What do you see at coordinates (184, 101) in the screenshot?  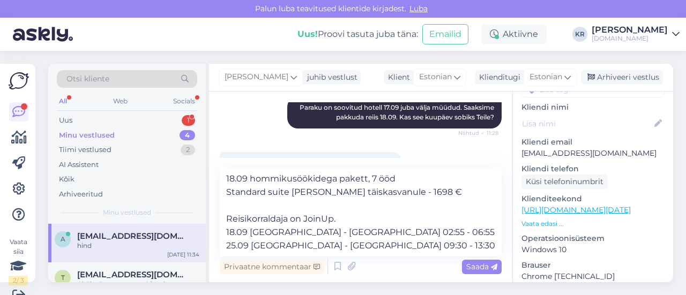 I see `div: Socials` at bounding box center [184, 101].